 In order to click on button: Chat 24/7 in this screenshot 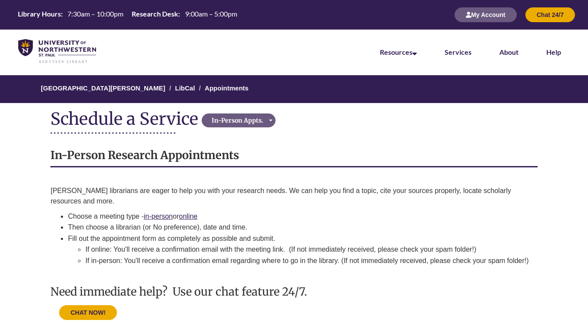, I will do `click(550, 15)`.